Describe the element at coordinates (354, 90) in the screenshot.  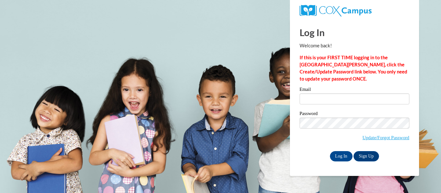
I see `label: Email` at that location.